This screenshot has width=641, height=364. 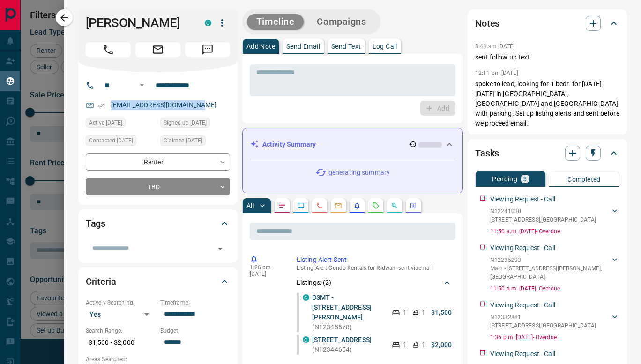 I want to click on div: Thu Aug 14 2025, so click(x=121, y=124).